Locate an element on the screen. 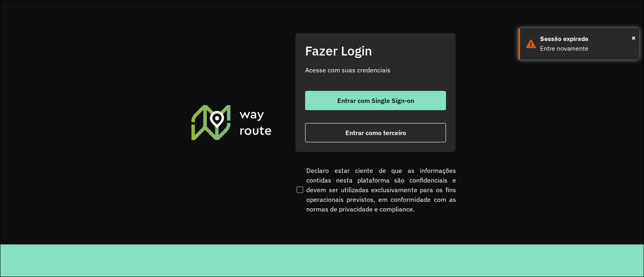  span: Entrar com Single Sign-on is located at coordinates (376, 100).